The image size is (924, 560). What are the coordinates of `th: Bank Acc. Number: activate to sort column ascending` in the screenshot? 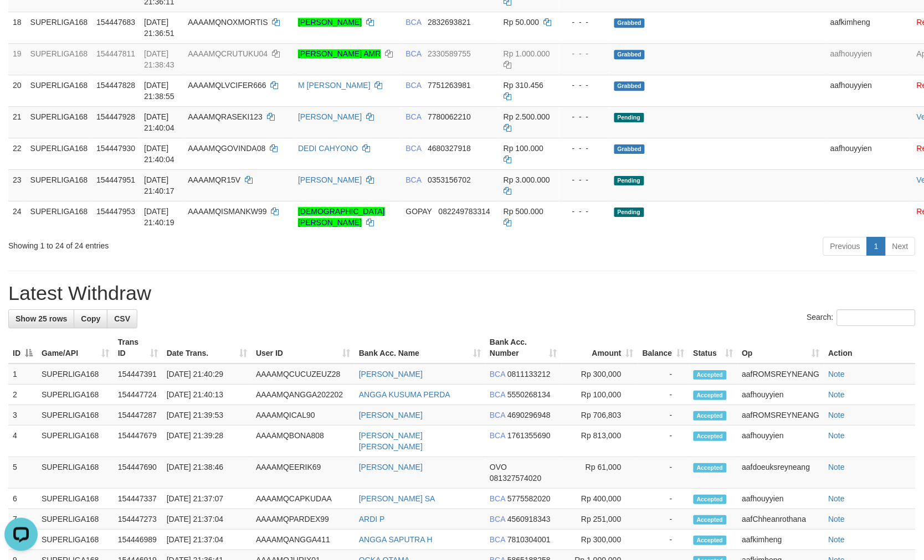 It's located at (524, 347).